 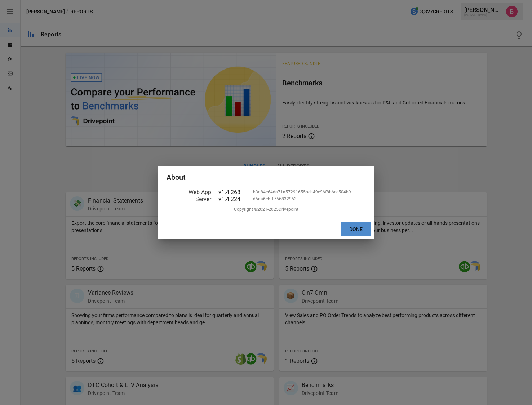 What do you see at coordinates (302, 192) in the screenshot?
I see `div: b3d84c64da71a57291655bcb49e96f8b6ec504b9` at bounding box center [302, 192].